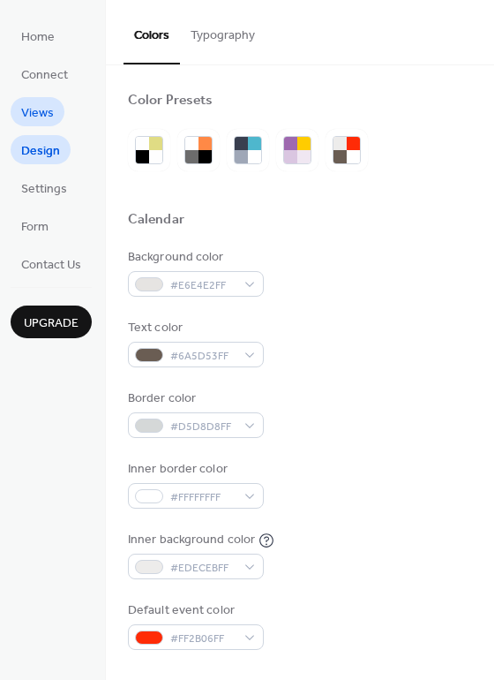  I want to click on span: #EDECEBFF, so click(203, 568).